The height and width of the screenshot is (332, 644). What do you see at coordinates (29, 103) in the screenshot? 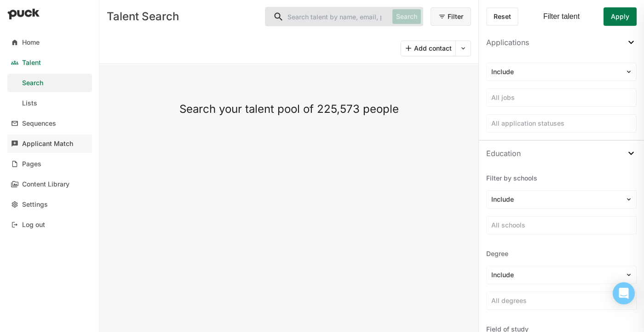
I see `div: Lists` at bounding box center [29, 103].